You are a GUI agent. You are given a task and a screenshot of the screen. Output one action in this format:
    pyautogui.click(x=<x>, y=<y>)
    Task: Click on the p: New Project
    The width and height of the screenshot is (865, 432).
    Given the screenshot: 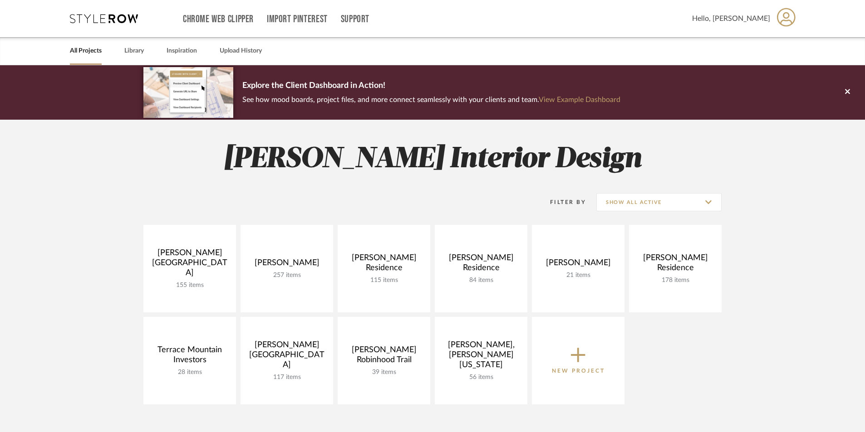 What is the action you would take?
    pyautogui.click(x=578, y=371)
    